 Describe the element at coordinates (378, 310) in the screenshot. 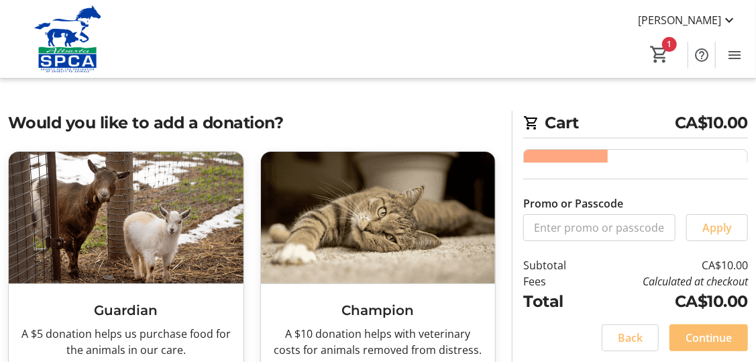

I see `h3: Champion` at that location.